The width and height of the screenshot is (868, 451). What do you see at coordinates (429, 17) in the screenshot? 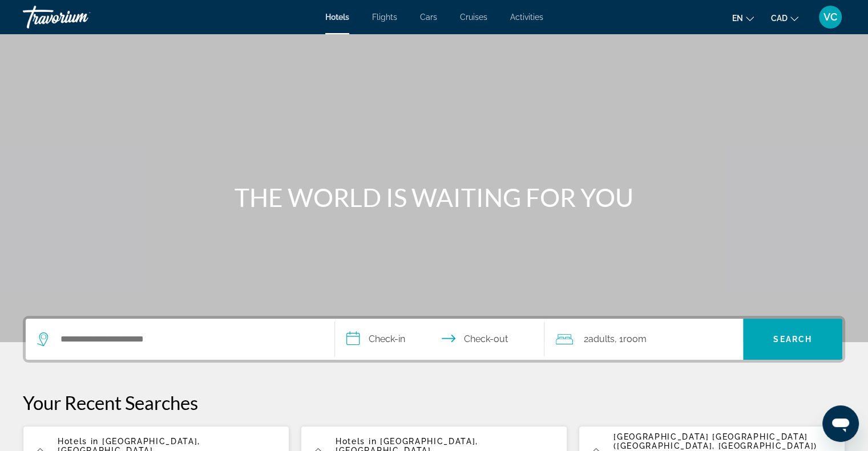
I see `span: Cars` at bounding box center [429, 17].